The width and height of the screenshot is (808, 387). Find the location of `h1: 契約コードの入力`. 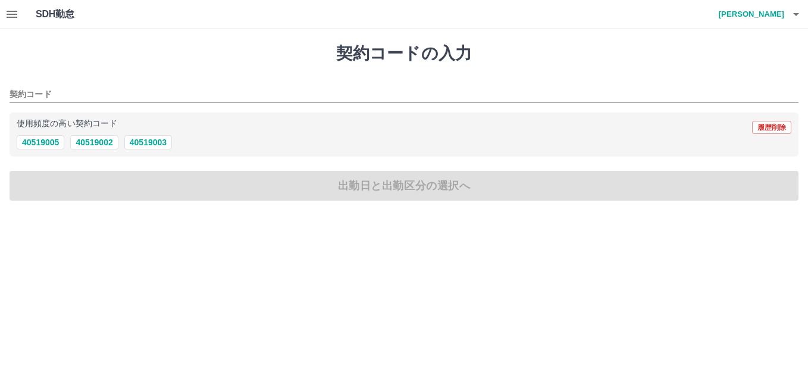

h1: 契約コードの入力 is located at coordinates (404, 54).